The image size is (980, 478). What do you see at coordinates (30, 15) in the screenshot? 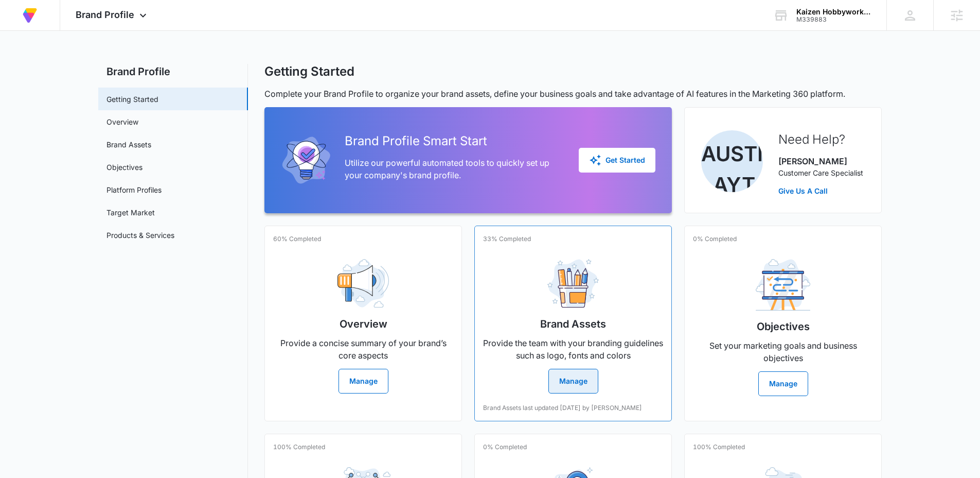
I see `img: Volusion` at bounding box center [30, 15].